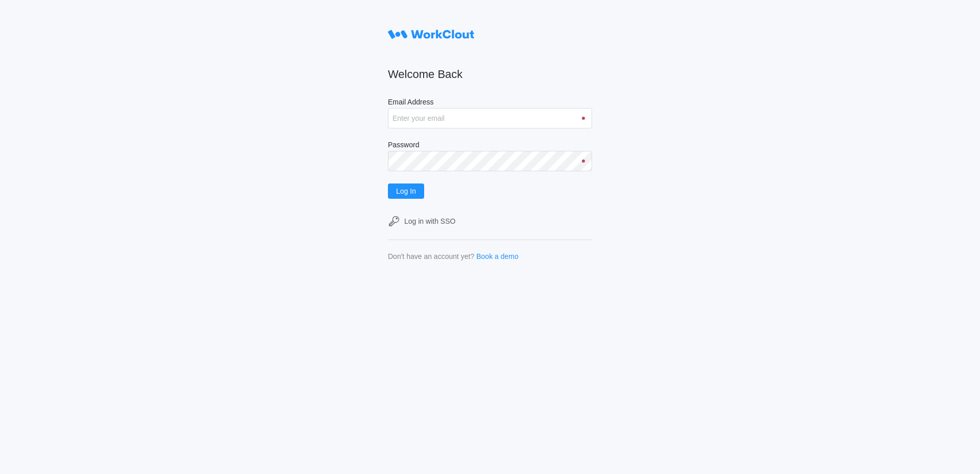  I want to click on label: Email Address, so click(490, 103).